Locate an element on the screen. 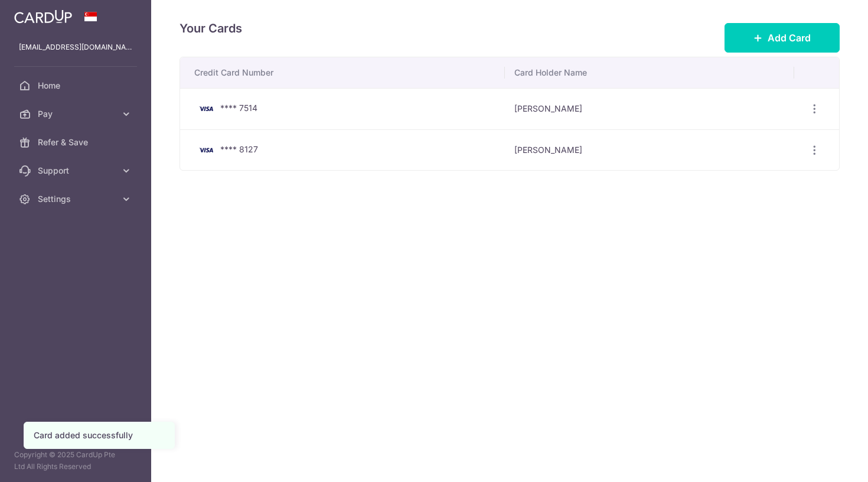 This screenshot has height=482, width=868. div: Card added successfully is located at coordinates (99, 435).